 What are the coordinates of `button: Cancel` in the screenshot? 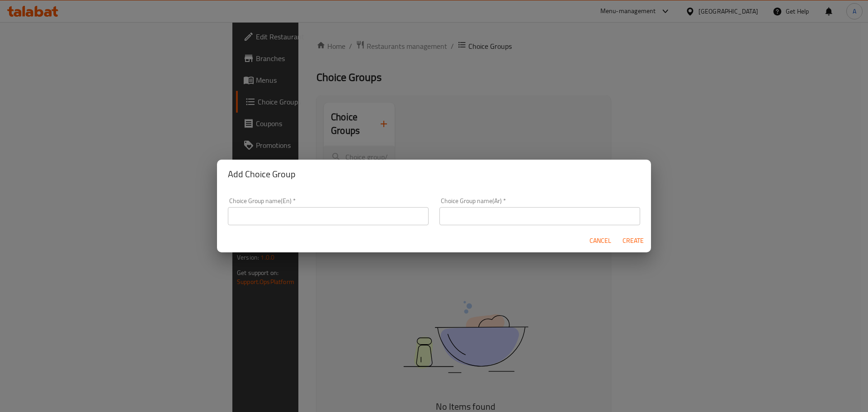 It's located at (600, 241).